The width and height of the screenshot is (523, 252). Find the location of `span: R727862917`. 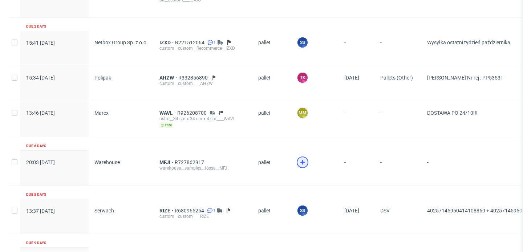

span: R727862917 is located at coordinates (190, 162).